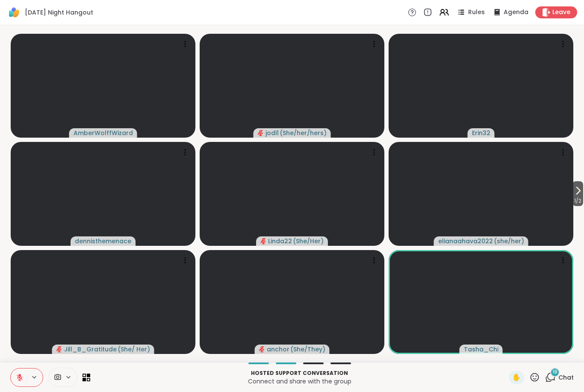  Describe the element at coordinates (272, 133) in the screenshot. I see `span: jodi1` at that location.